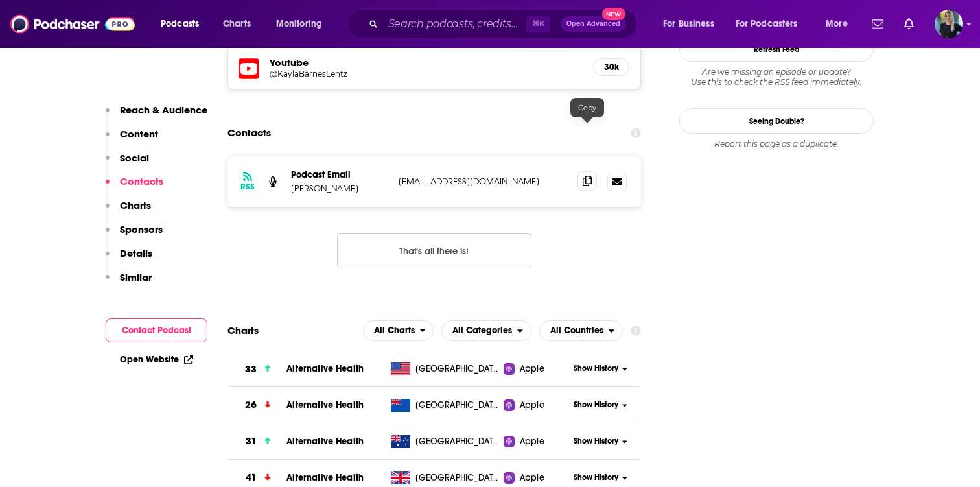 This screenshot has height=487, width=980. I want to click on span: More, so click(837, 24).